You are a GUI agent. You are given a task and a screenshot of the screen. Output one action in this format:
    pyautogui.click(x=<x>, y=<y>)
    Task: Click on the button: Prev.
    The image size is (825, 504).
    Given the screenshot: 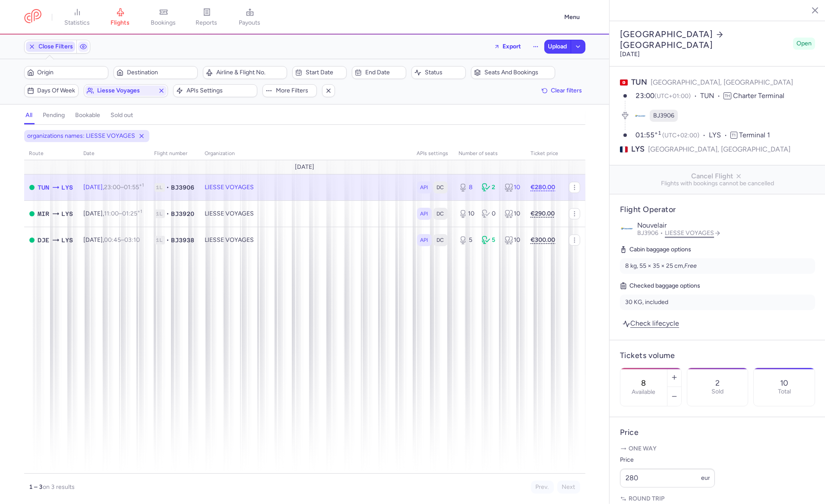 What is the action you would take?
    pyautogui.click(x=542, y=487)
    